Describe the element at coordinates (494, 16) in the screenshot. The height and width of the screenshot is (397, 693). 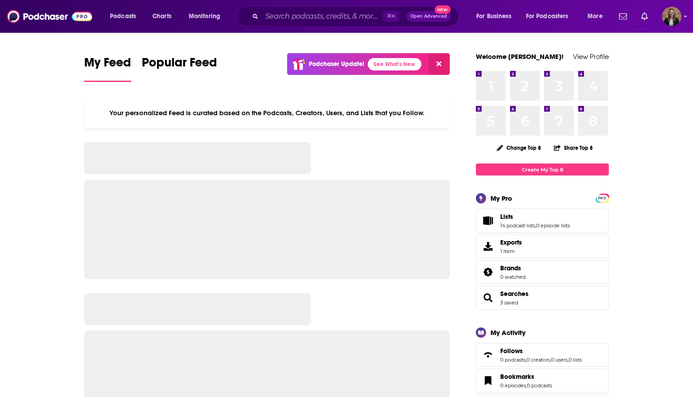
I see `span: For Business` at that location.